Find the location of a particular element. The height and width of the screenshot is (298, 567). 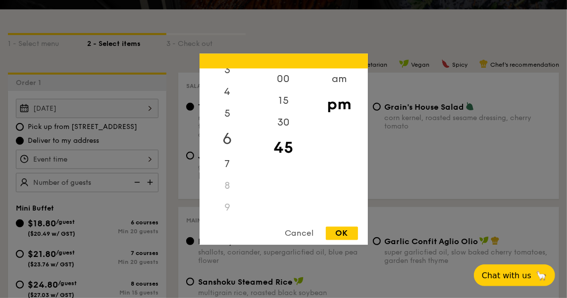

div: 3 is located at coordinates (227, 70).